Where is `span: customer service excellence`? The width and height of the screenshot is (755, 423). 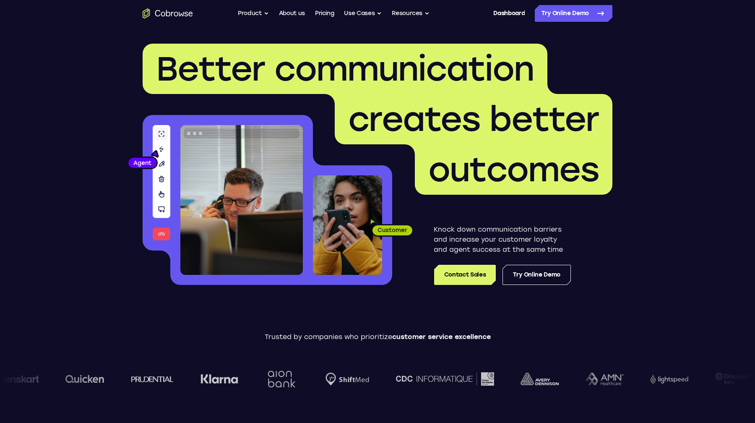 span: customer service excellence is located at coordinates (441, 336).